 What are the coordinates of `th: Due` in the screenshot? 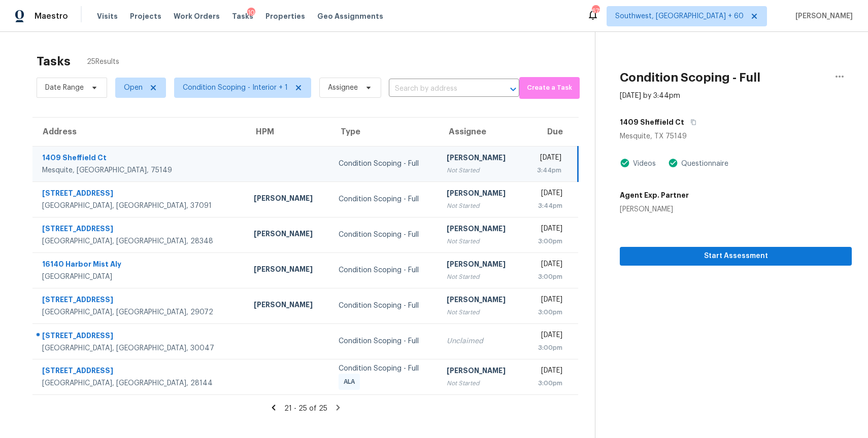 It's located at (550, 132).